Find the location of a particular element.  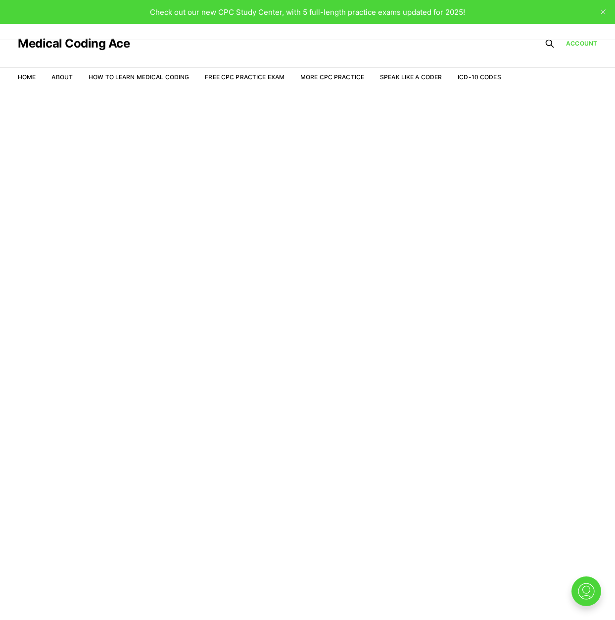

a: How to Learn Medical Coding is located at coordinates (139, 77).